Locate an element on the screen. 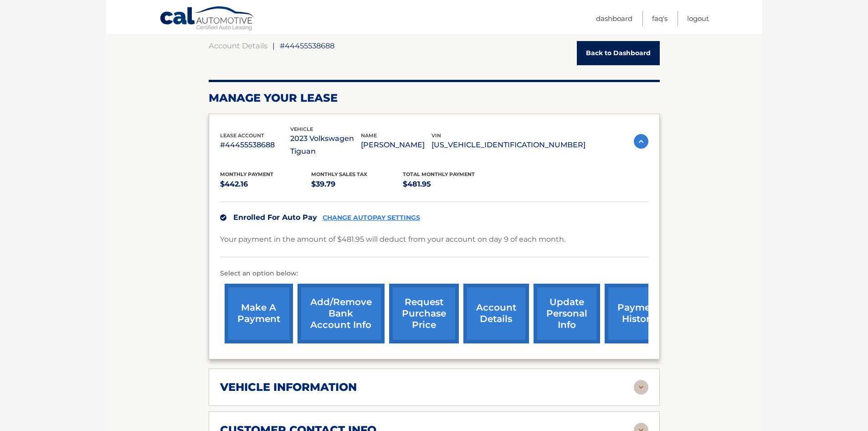 The height and width of the screenshot is (431, 868). span: lease account is located at coordinates (242, 136).